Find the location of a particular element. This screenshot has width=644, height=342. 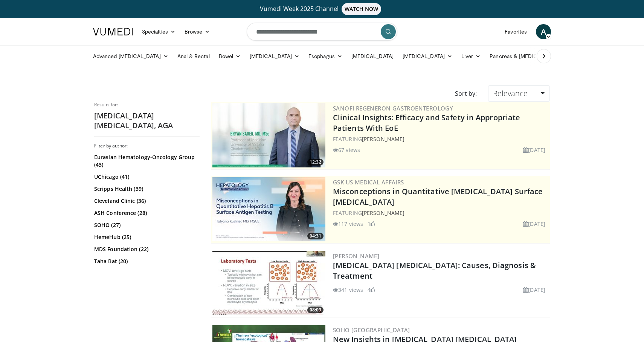

p: Results for: is located at coordinates (147, 105).